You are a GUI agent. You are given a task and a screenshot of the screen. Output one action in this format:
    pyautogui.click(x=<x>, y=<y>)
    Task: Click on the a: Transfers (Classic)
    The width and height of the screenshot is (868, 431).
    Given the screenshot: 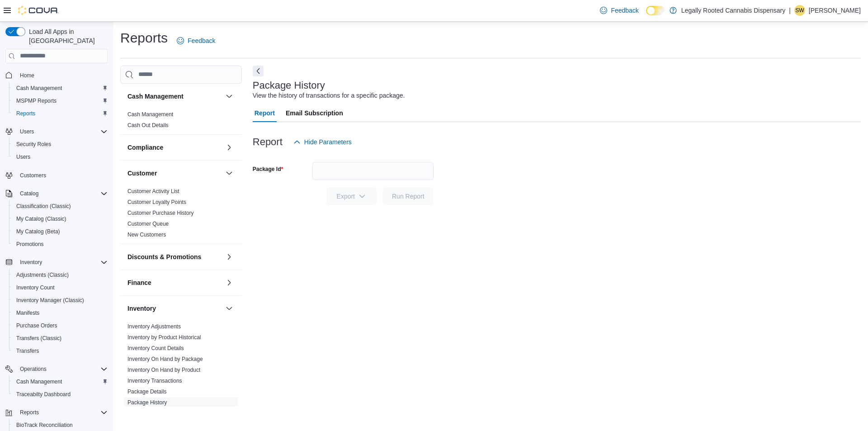 What is the action you would take?
    pyautogui.click(x=39, y=338)
    